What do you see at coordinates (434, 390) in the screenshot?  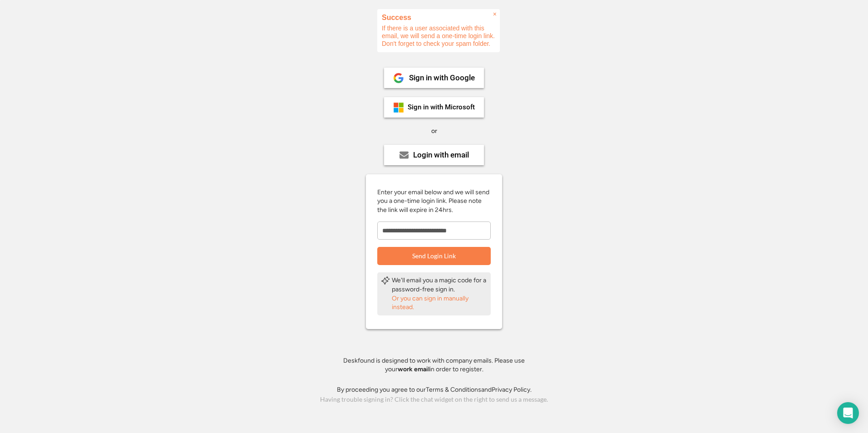 I see `div: By proceeding you agree to our and` at bounding box center [434, 390].